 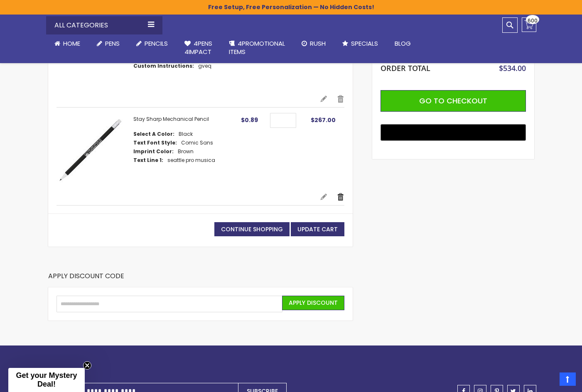 What do you see at coordinates (90, 150) in the screenshot?
I see `img: Stay Sharp Mechanical Pencil-Black` at bounding box center [90, 150].